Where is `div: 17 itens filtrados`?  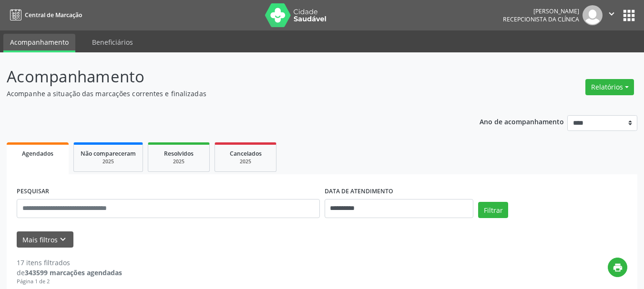 div: 17 itens filtrados is located at coordinates (69, 263).